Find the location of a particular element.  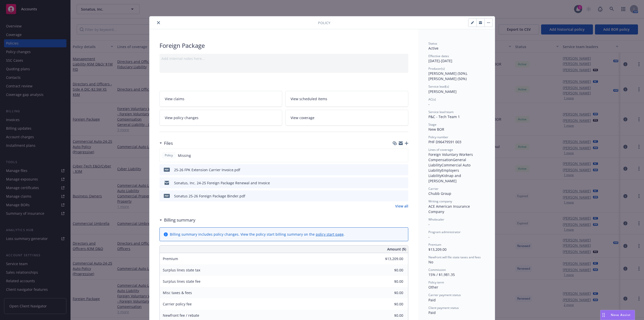

a: View scheduled items is located at coordinates (347, 99).